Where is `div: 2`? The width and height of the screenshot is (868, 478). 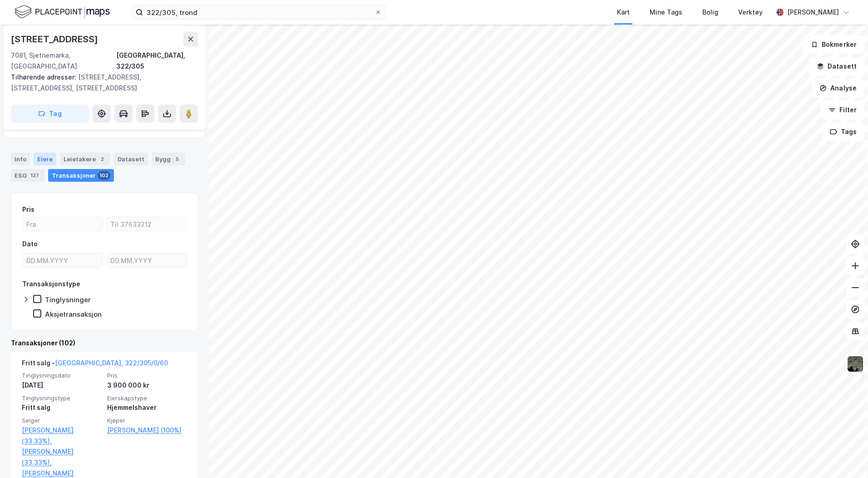
div: 2 is located at coordinates (102, 159).